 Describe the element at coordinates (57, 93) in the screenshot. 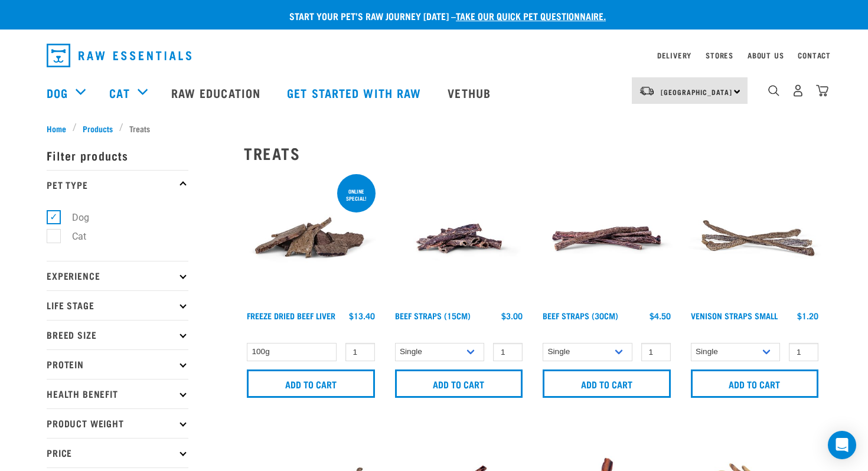

I see `a: Dog` at that location.